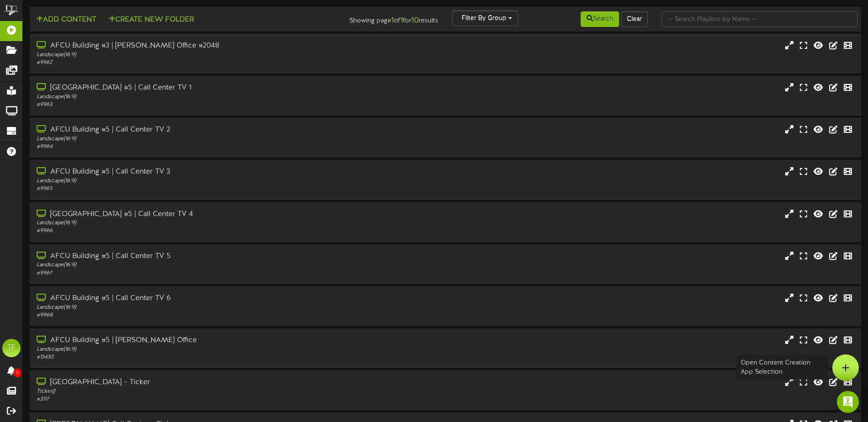  Describe the element at coordinates (203, 63) in the screenshot. I see `div: # 9962` at that location.